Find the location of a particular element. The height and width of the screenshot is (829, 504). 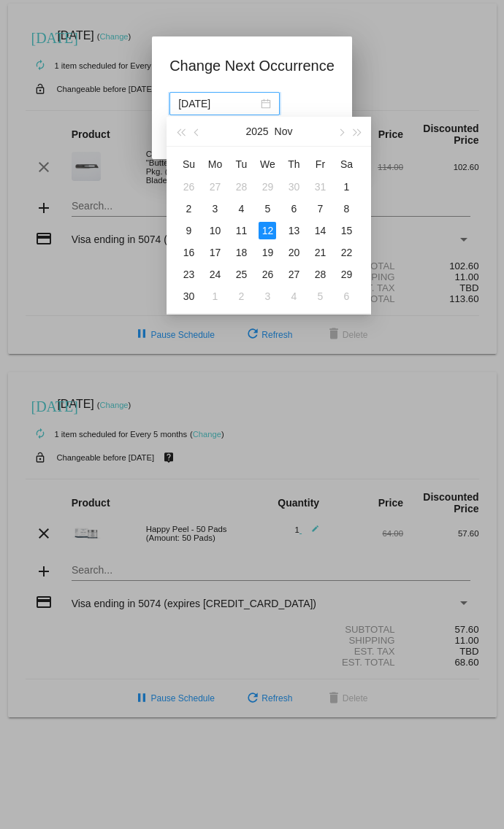

th: Mon is located at coordinates (214, 164).